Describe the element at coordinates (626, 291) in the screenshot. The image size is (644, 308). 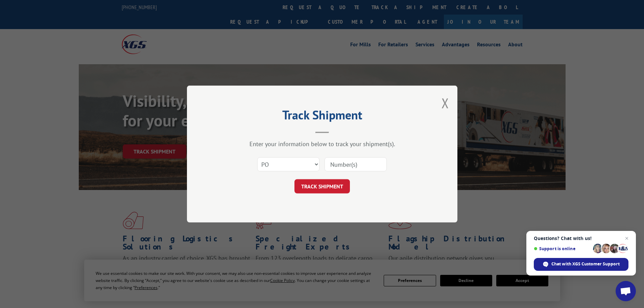
I see `div: Open chat` at that location.